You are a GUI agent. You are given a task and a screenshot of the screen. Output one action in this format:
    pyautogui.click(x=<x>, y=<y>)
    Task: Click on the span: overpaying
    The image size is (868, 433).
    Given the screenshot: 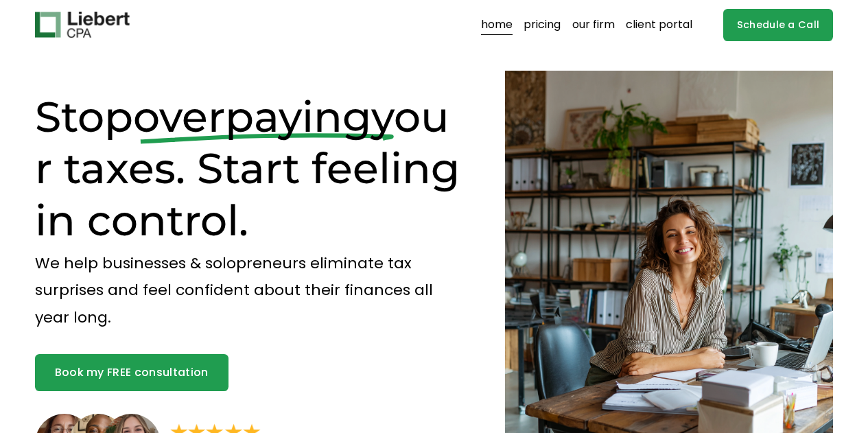 What is the action you would take?
    pyautogui.click(x=252, y=116)
    